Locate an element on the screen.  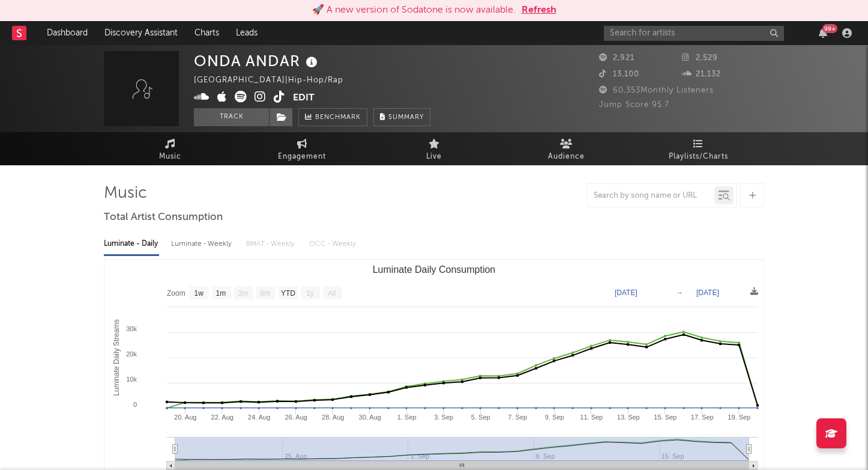
input: Search for artists is located at coordinates (694, 33).